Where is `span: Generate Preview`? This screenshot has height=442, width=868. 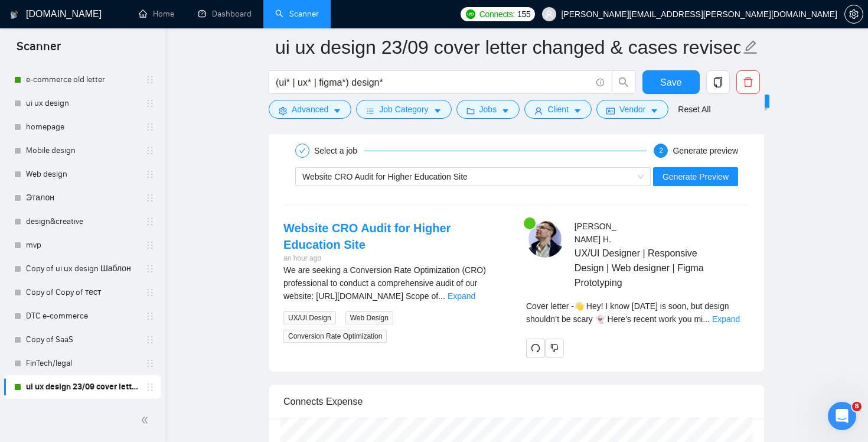
span: Generate Preview is located at coordinates (696, 177).